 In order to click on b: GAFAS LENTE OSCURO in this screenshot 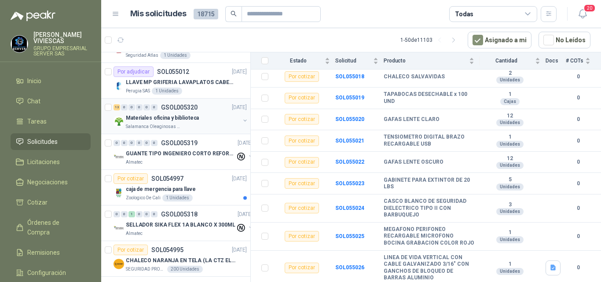, I will do `click(414, 162)`.